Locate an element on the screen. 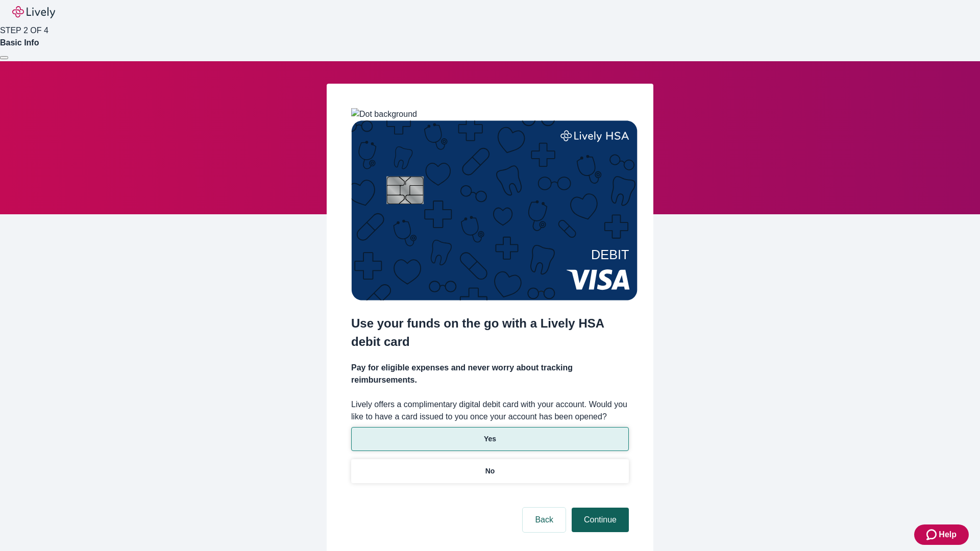 This screenshot has height=551, width=980. button: No is located at coordinates (490, 471).